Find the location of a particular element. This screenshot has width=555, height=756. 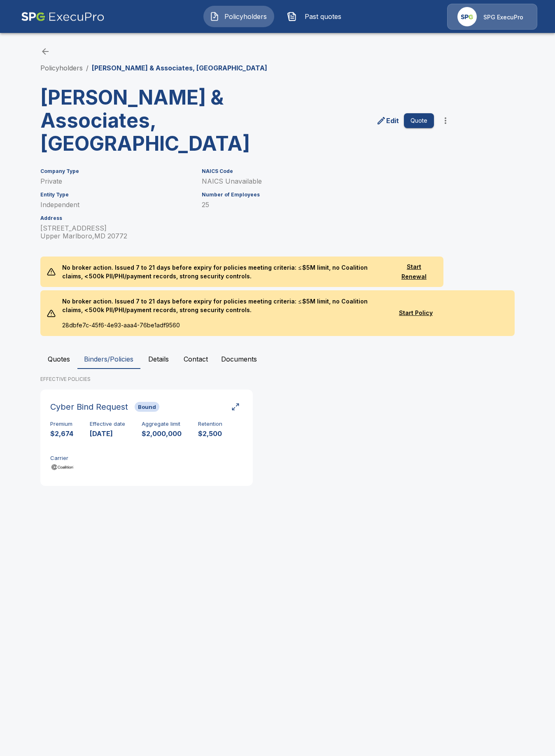

h6: Aggregate limit is located at coordinates (161, 424).